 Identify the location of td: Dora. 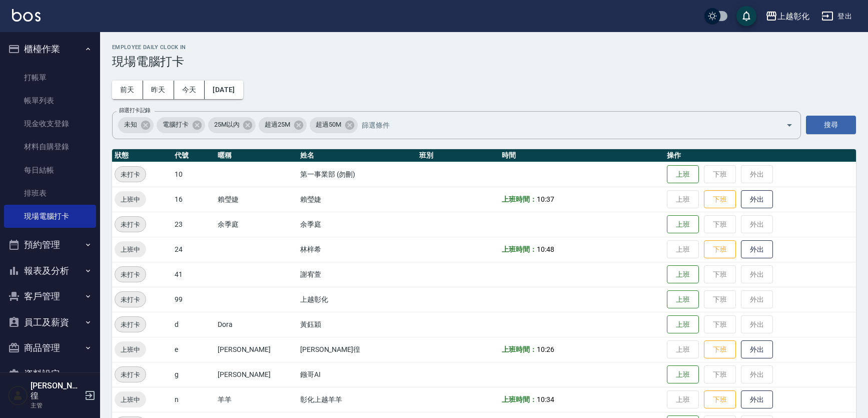
(257, 324).